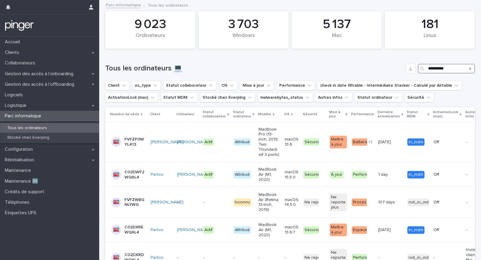 The image size is (481, 260). I want to click on p: FVFZWBGNLYWG, so click(135, 202).